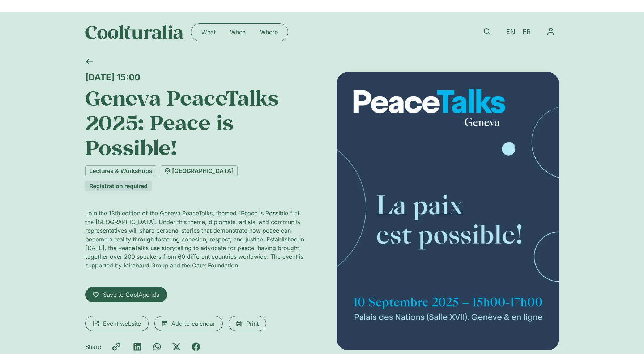  What do you see at coordinates (126, 295) in the screenshot?
I see `a: Save to CoolAgenda` at bounding box center [126, 295].